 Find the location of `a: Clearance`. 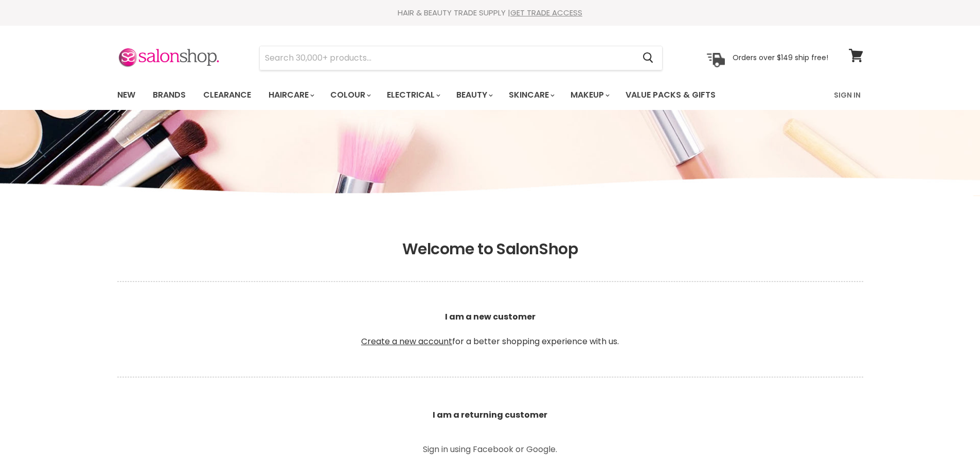

a: Clearance is located at coordinates (227, 95).